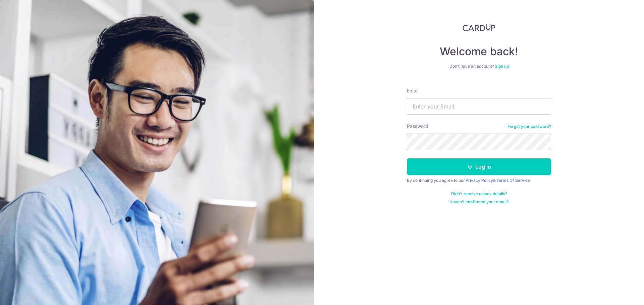 The width and height of the screenshot is (644, 305). I want to click on div: By continuing you agree to our &, so click(479, 181).